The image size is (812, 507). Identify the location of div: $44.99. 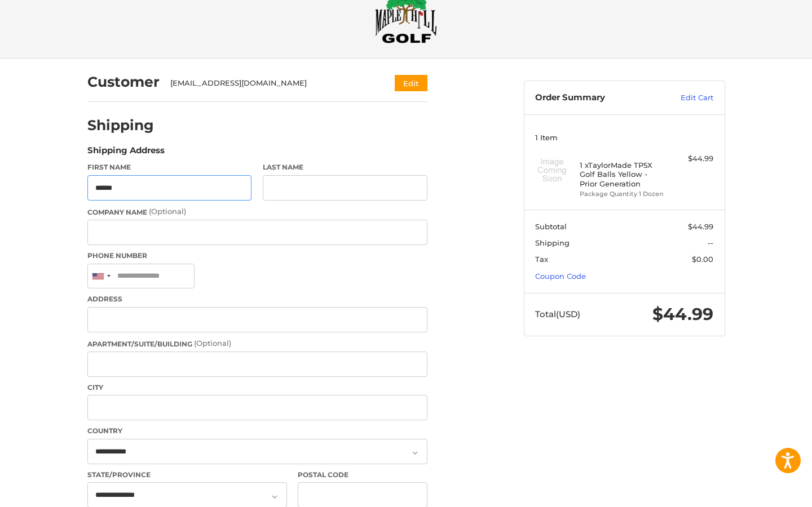
(691, 159).